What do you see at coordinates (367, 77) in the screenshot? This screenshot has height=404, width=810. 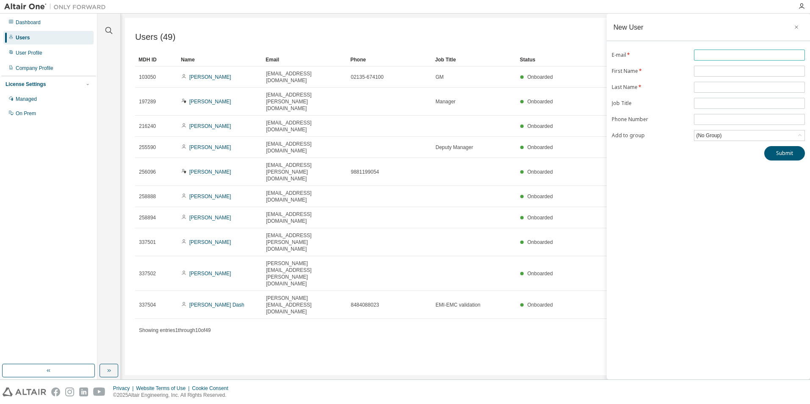 I see `span: 02135-674100` at bounding box center [367, 77].